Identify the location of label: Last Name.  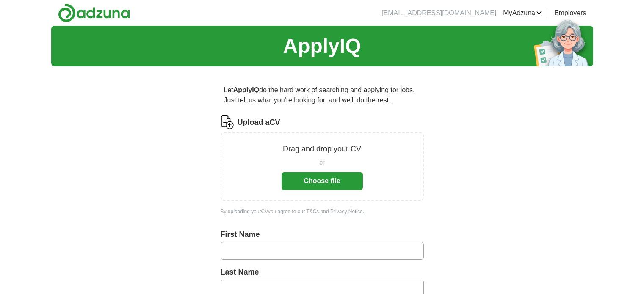
(322, 272).